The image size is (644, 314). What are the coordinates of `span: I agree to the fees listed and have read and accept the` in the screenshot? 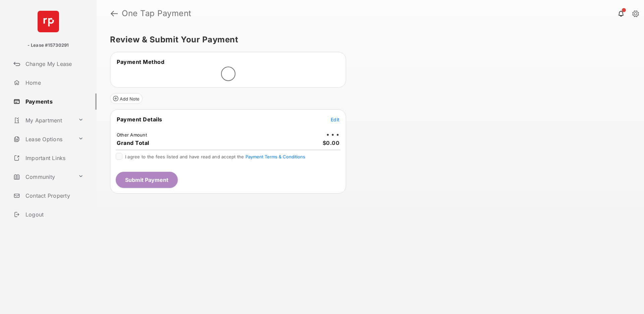 It's located at (215, 157).